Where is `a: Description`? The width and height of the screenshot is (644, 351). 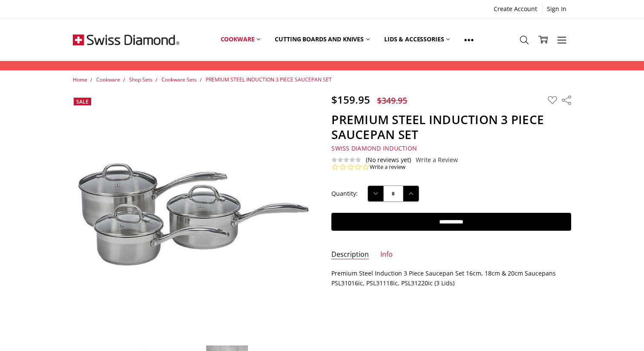 a: Description is located at coordinates (350, 255).